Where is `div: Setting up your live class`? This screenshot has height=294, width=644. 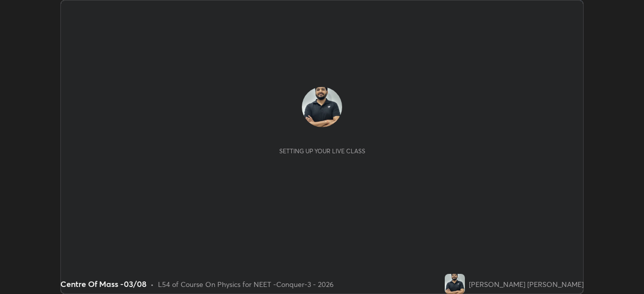
div: Setting up your live class is located at coordinates (322, 151).